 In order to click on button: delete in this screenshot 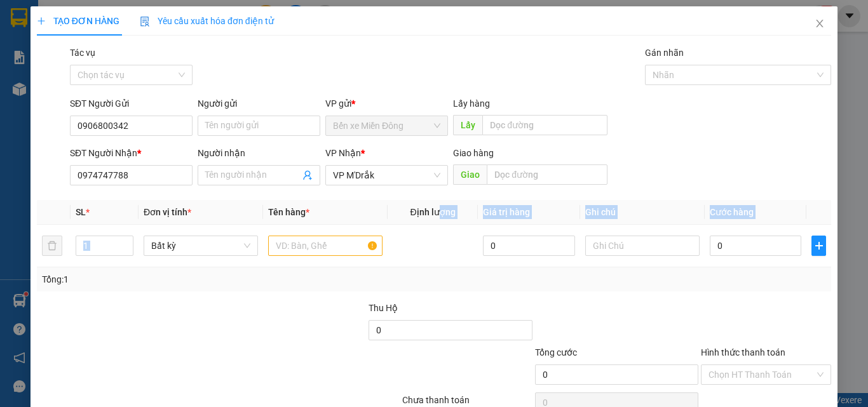, I will do `click(52, 246)`.